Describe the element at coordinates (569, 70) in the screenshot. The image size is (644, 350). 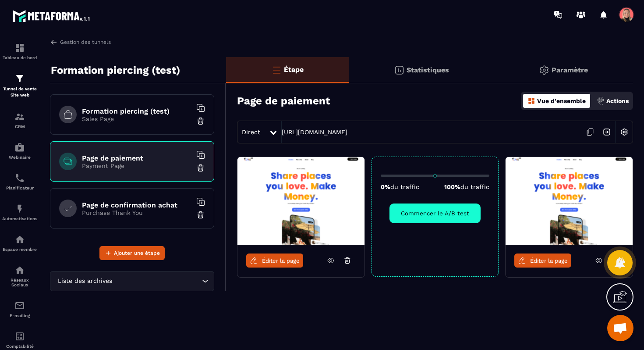
I see `p: Paramètre` at that location.